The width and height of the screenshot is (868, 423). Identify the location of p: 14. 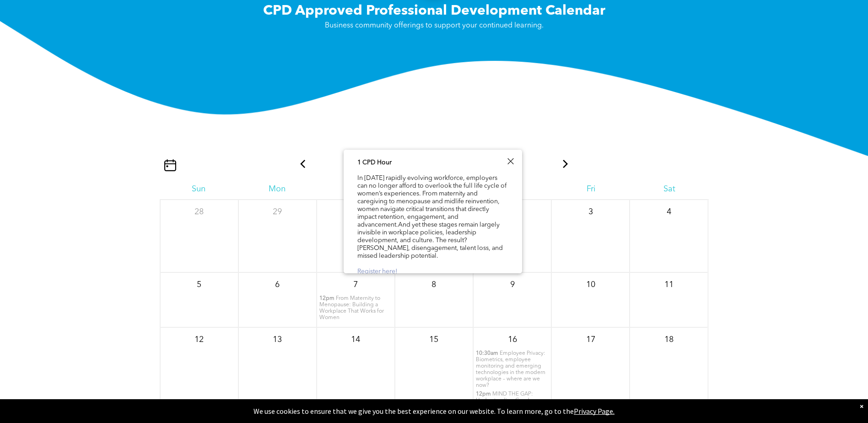
(355, 340).